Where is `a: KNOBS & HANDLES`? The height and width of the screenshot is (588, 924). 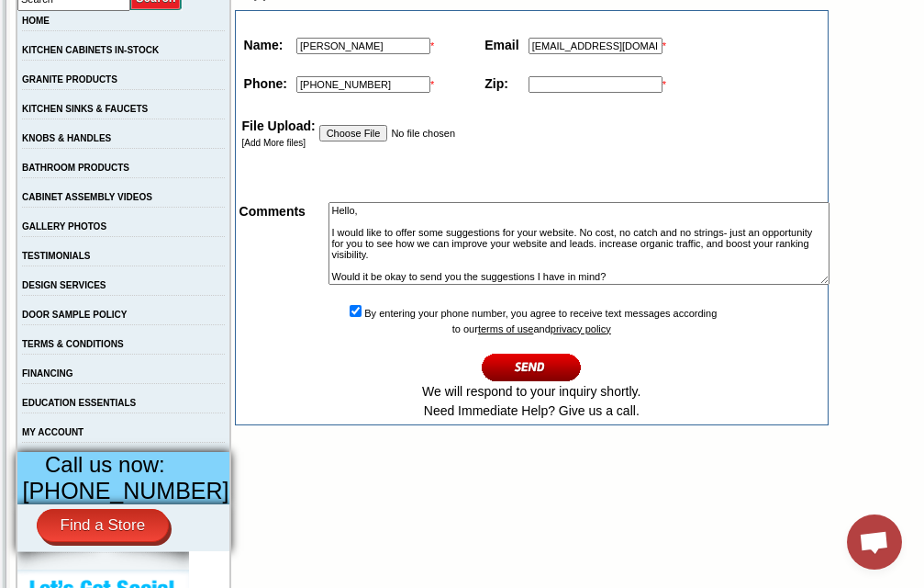
a: KNOBS & HANDLES is located at coordinates (66, 138).